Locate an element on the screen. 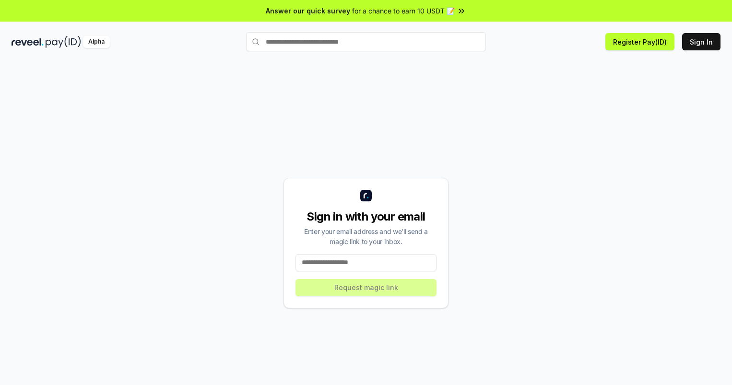  img: logo_small is located at coordinates (366, 196).